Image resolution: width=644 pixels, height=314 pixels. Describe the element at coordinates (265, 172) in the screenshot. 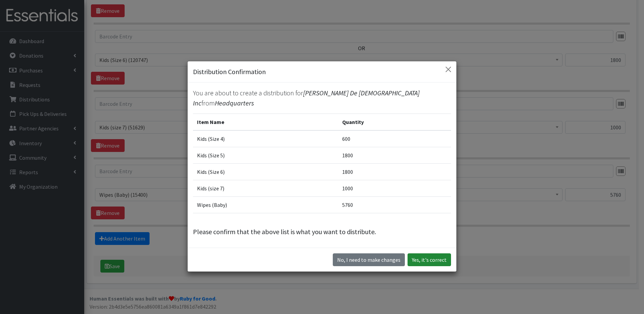

I see `td: Kids (Size 6)` at that location.